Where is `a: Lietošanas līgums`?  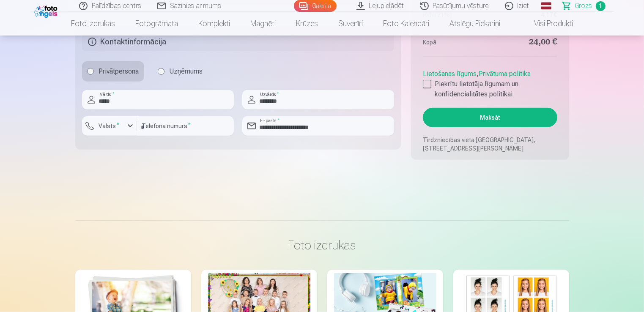 a: Lietošanas līgums is located at coordinates (449, 74).